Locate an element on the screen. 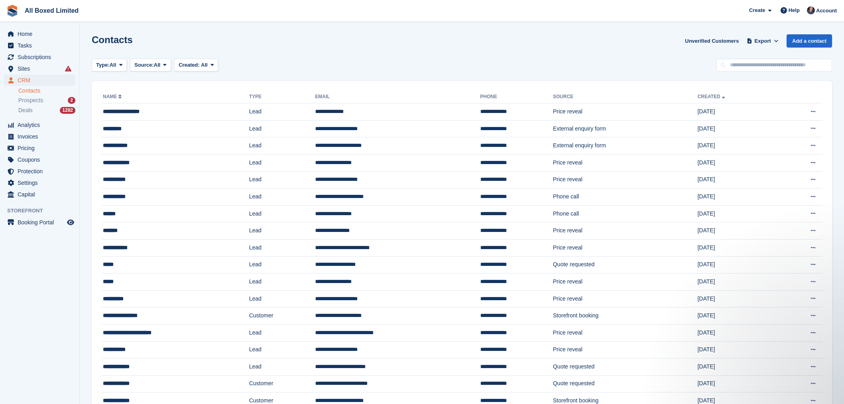 The width and height of the screenshot is (844, 404). span: Home is located at coordinates (41, 34).